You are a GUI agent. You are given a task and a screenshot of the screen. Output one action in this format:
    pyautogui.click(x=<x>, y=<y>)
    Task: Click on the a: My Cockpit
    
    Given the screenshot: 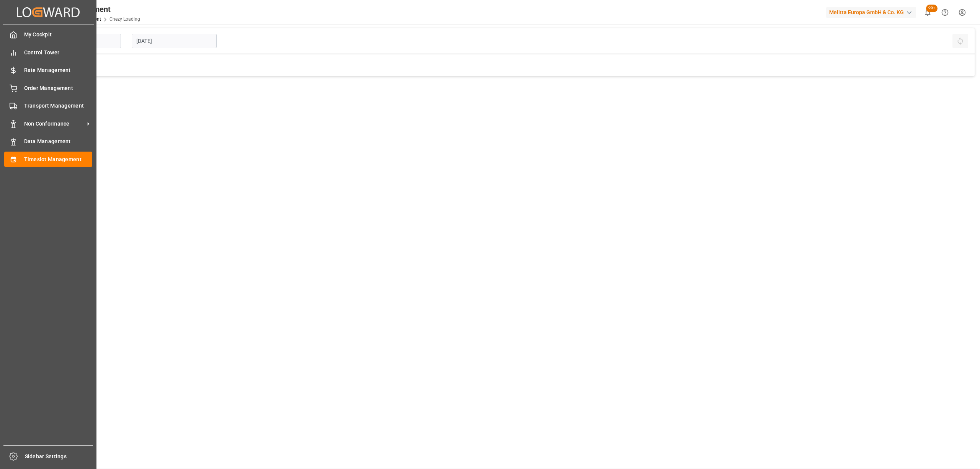 What is the action you would take?
    pyautogui.click(x=48, y=34)
    